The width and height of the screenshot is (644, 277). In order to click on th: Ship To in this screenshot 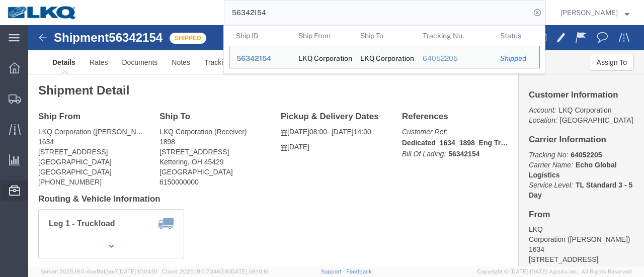, I will do `click(384, 36)`.